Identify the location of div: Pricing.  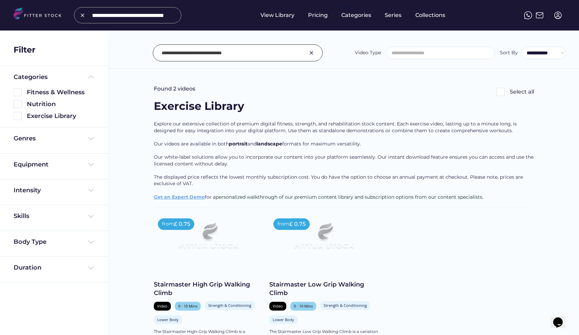
(318, 15).